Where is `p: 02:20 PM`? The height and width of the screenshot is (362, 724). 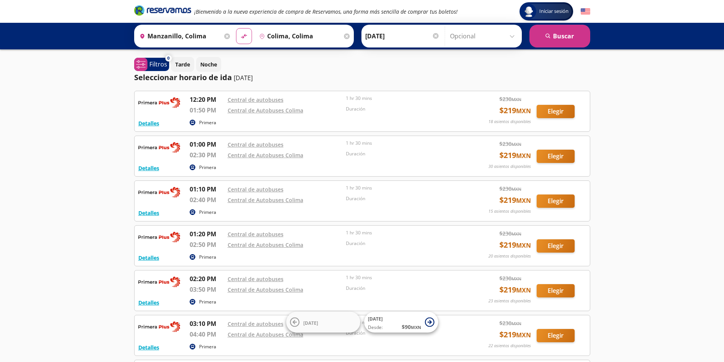
p: 02:20 PM is located at coordinates (207, 279).